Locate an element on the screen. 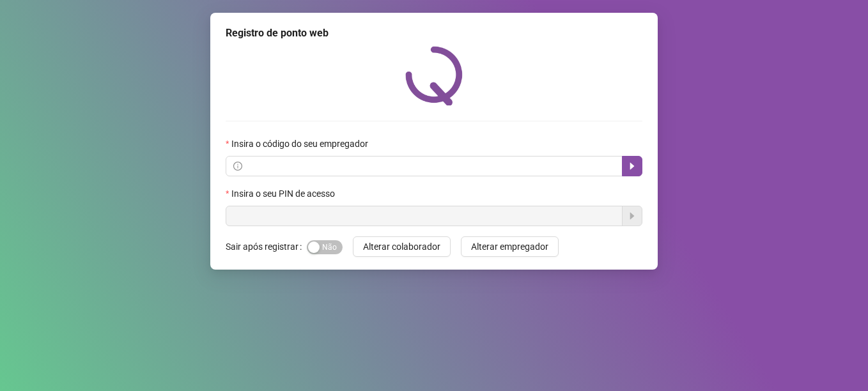 The width and height of the screenshot is (868, 391). span: info-circle is located at coordinates (238, 166).